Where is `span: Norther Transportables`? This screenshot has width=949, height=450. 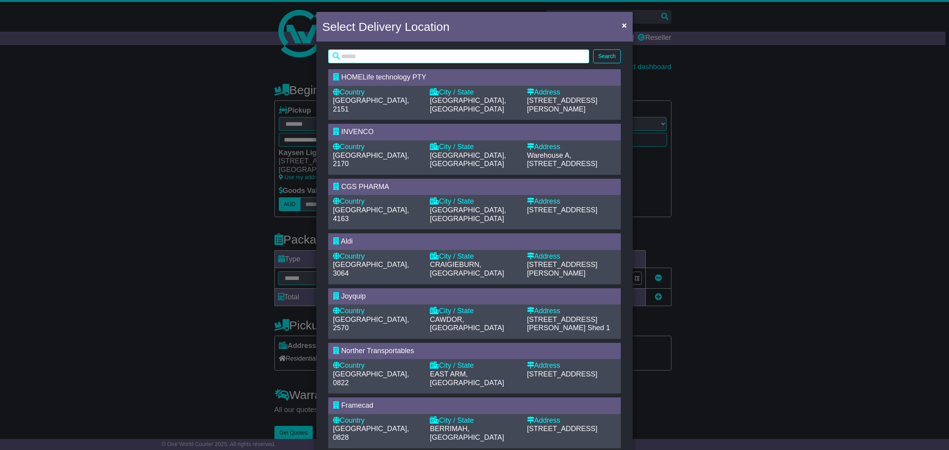 span: Norther Transportables is located at coordinates (378, 351).